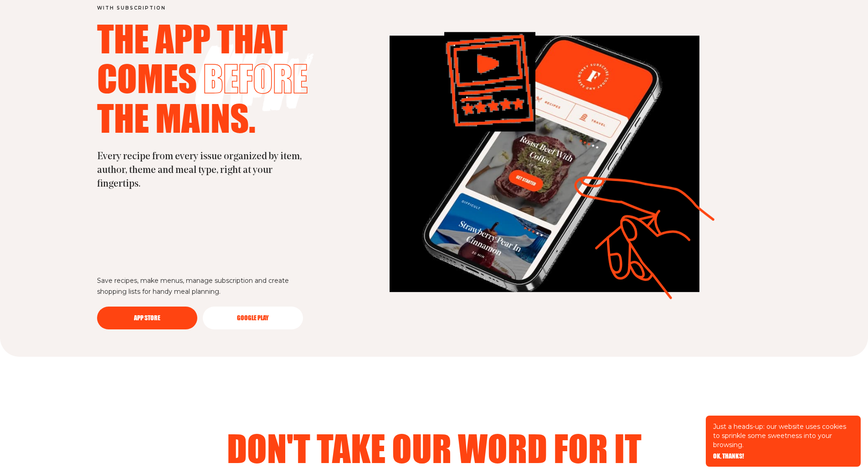 The width and height of the screenshot is (868, 474). What do you see at coordinates (253, 318) in the screenshot?
I see `span: Google Play` at bounding box center [253, 318].